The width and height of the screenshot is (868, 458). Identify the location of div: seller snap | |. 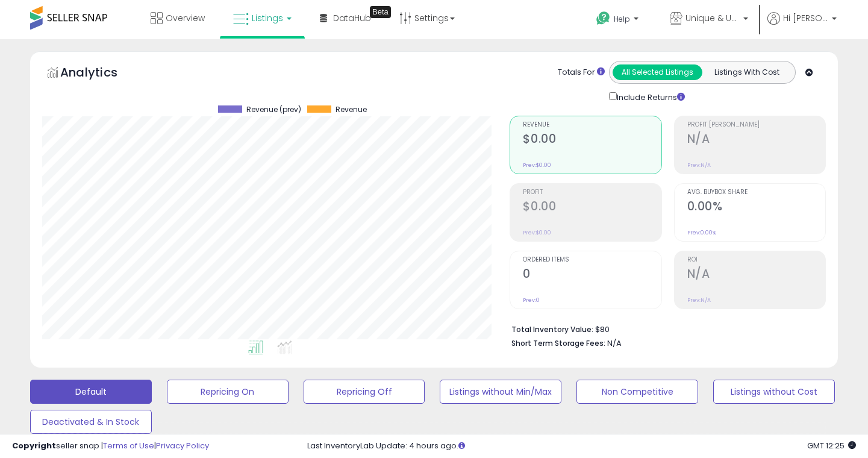
(110, 446).